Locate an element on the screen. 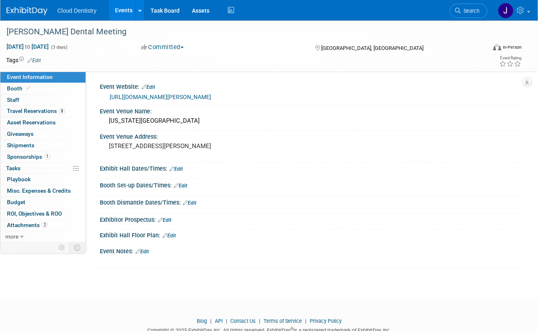 The height and width of the screenshot is (331, 538). a: Terms of Service is located at coordinates (283, 321).